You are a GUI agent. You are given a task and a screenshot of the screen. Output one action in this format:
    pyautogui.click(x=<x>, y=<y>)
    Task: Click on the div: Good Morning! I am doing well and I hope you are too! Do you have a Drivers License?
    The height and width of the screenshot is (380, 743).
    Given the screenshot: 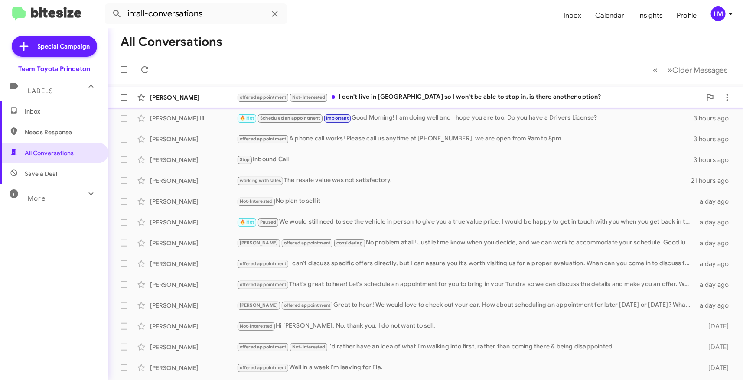 What is the action you would take?
    pyautogui.click(x=465, y=118)
    